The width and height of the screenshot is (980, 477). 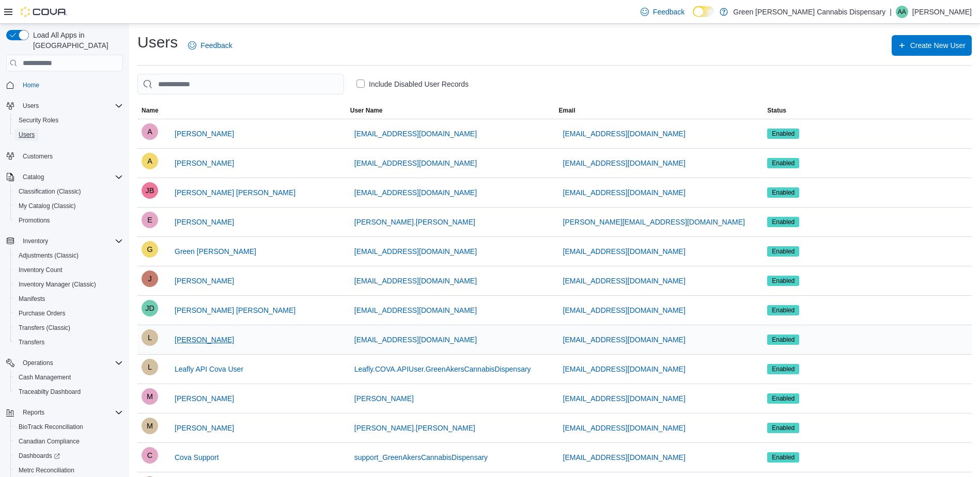 I want to click on span: Catalog, so click(x=71, y=177).